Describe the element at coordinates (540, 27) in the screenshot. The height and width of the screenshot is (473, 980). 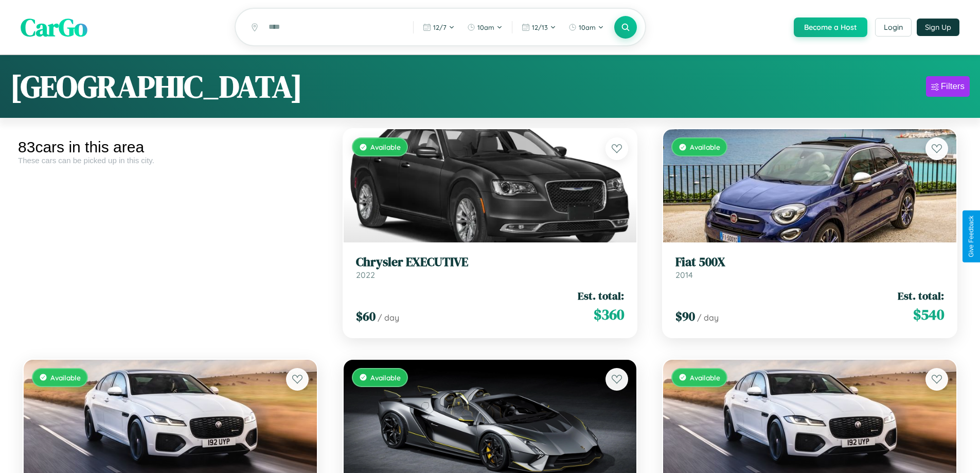
I see `span: 12 / 13` at that location.